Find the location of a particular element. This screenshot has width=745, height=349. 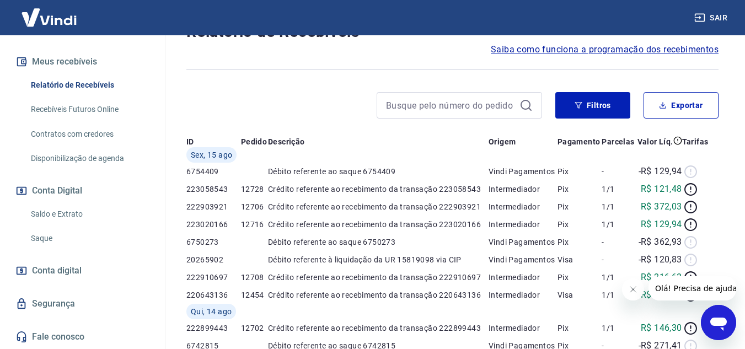

a: Conta digital is located at coordinates (82, 271).